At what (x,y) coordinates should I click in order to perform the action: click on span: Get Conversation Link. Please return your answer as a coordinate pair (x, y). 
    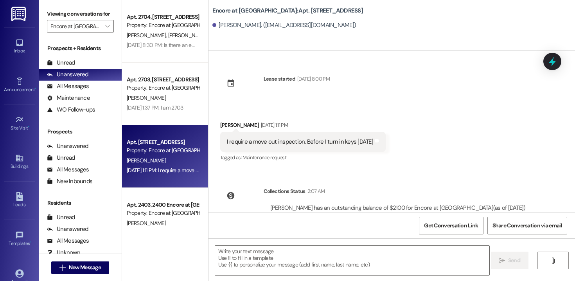
    Looking at the image, I should click on (451, 225).